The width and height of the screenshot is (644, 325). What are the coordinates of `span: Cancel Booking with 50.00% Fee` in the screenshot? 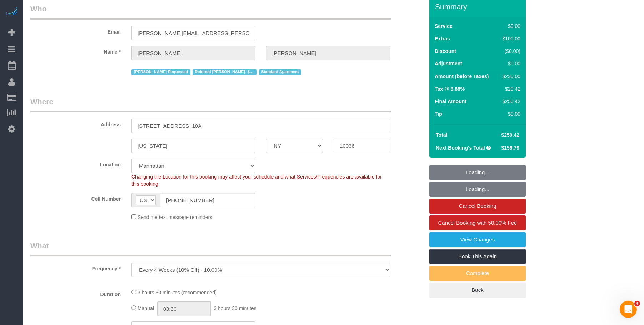 It's located at (478, 223).